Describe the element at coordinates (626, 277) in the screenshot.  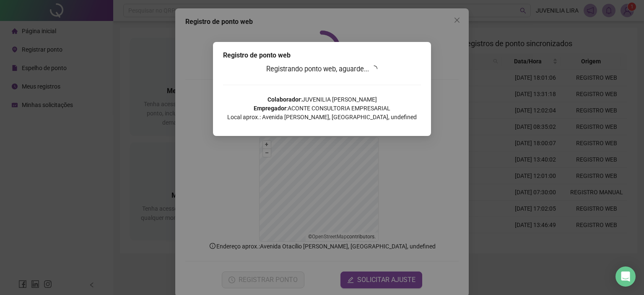
I see `div: Open Intercom Messenger` at that location.